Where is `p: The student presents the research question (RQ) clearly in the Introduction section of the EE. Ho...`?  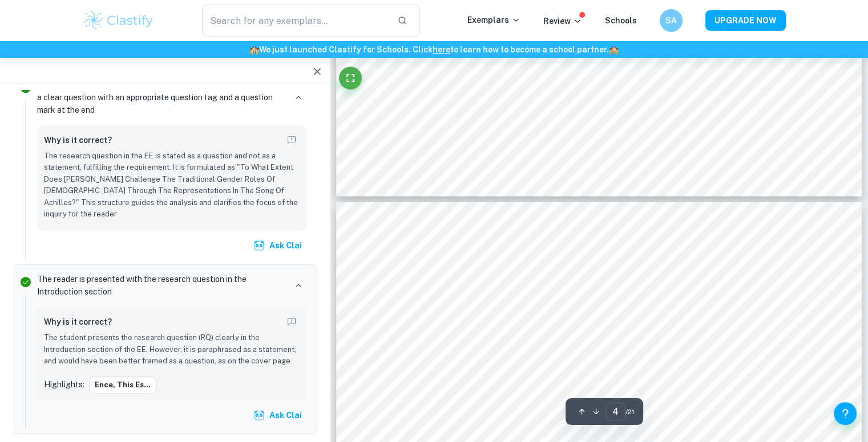 p: The student presents the research question (RQ) clearly in the Introduction section of the EE. Ho... is located at coordinates (172, 350).